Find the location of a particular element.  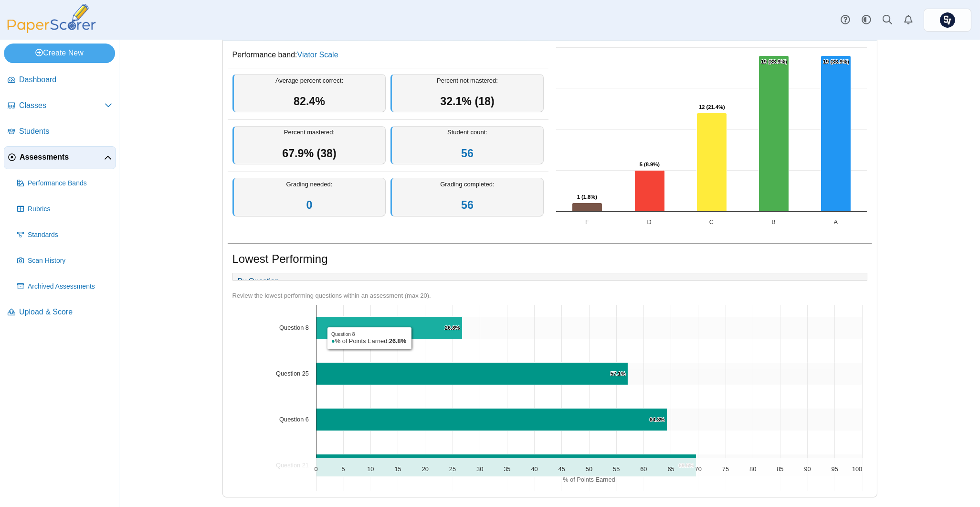

a: Students is located at coordinates (60, 132).